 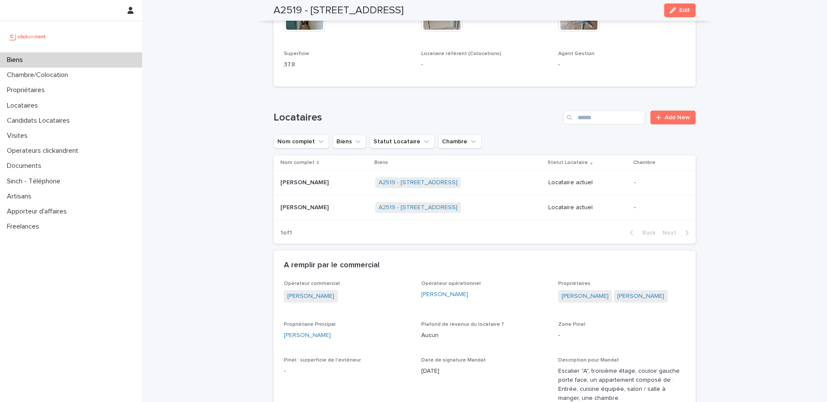 What do you see at coordinates (25, 226) in the screenshot?
I see `p: Freelances` at bounding box center [25, 226].